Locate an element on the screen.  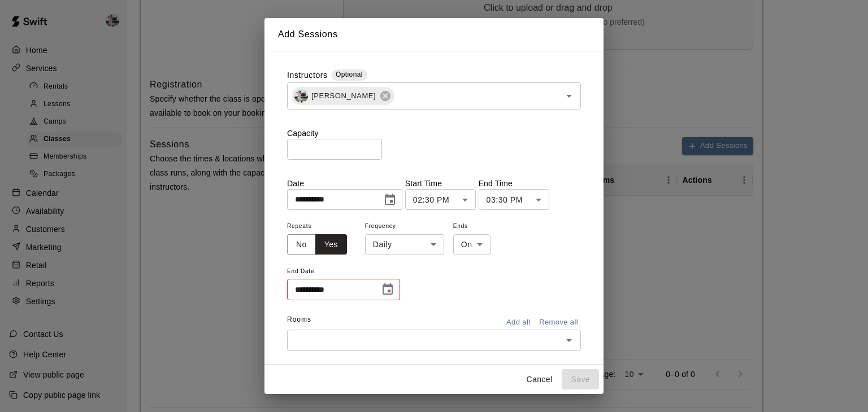
p: End Time is located at coordinates (514, 183).